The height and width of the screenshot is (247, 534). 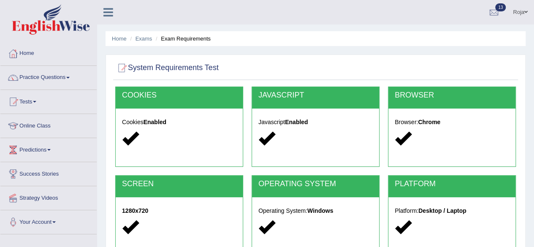 I want to click on h2: SCREEN, so click(x=179, y=184).